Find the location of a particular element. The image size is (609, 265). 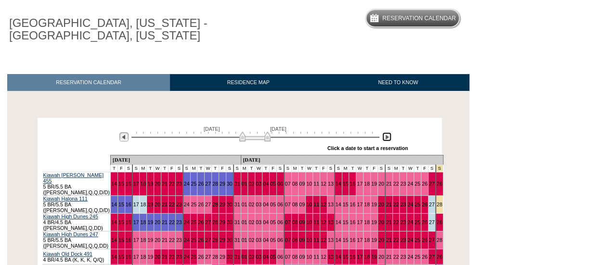

a: 03 is located at coordinates (258, 222).